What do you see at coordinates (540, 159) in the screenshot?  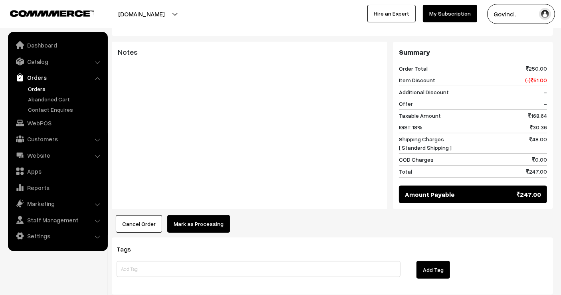 I see `span: 0.00` at bounding box center [540, 159].